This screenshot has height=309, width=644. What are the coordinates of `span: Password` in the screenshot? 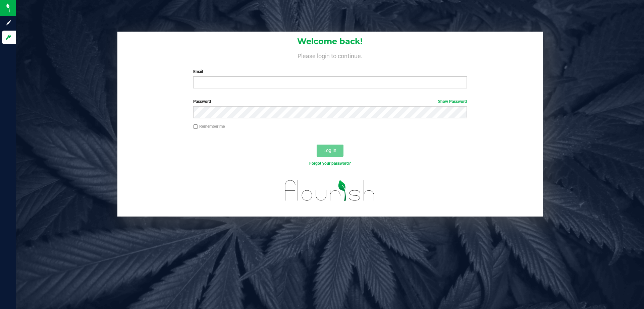 It's located at (202, 102).